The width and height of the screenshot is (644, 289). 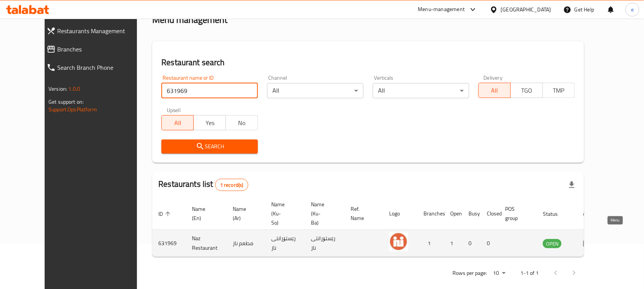 What do you see at coordinates (174, 110) in the screenshot?
I see `label: Upsell` at bounding box center [174, 110].